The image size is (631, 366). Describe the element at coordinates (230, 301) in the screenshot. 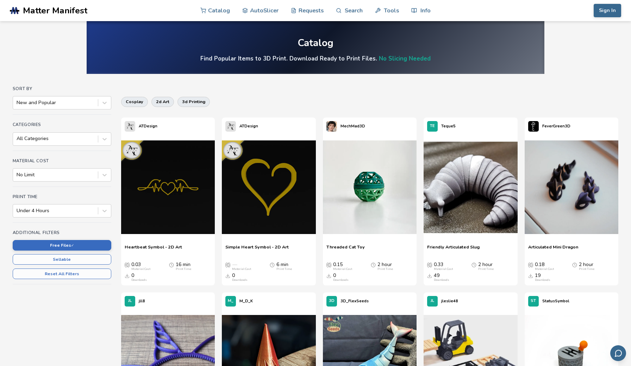

I see `span: M_` at that location.